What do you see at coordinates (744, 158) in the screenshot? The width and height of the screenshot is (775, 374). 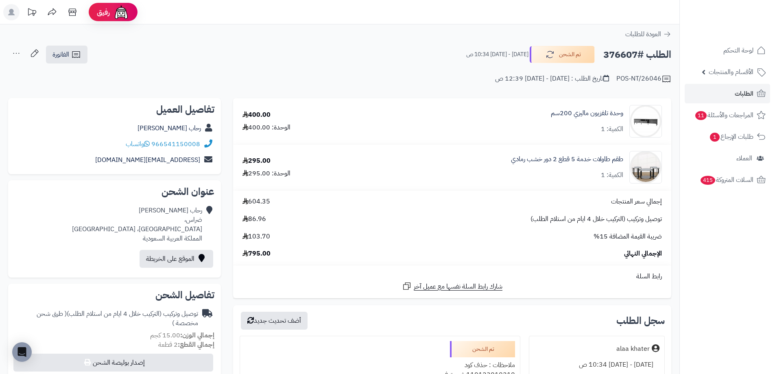 I see `span: العملاء` at bounding box center [744, 158].